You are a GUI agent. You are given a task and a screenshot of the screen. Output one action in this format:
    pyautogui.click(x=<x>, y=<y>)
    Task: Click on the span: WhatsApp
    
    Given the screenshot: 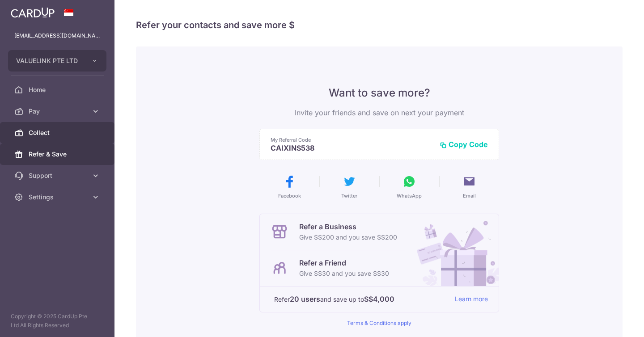 What is the action you would take?
    pyautogui.click(x=409, y=196)
    